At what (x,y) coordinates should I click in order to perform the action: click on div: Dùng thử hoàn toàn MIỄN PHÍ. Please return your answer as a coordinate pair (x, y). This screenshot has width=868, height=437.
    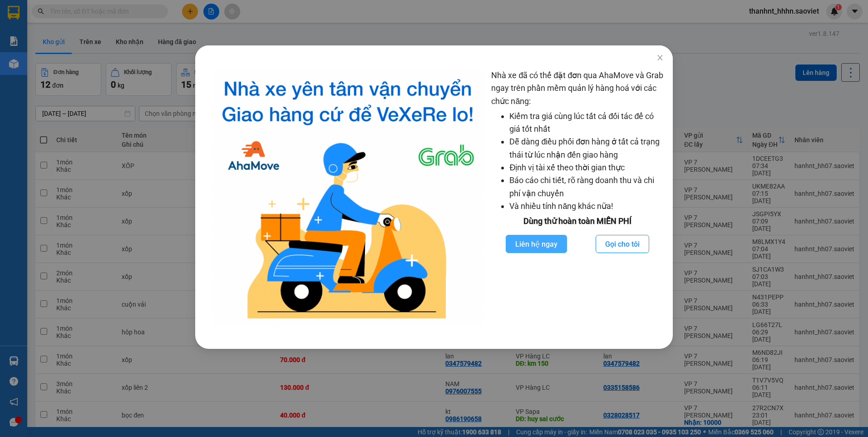
    Looking at the image, I should click on (577, 221).